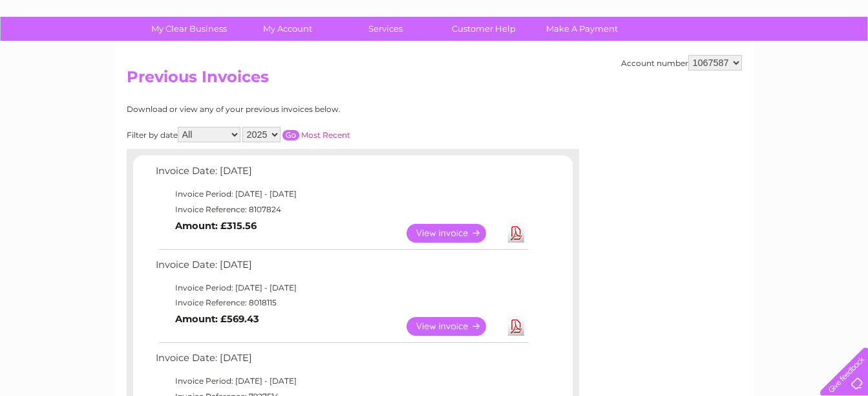 The height and width of the screenshot is (396, 868). What do you see at coordinates (341, 210) in the screenshot?
I see `td: Invoice Reference: 8107824` at bounding box center [341, 210].